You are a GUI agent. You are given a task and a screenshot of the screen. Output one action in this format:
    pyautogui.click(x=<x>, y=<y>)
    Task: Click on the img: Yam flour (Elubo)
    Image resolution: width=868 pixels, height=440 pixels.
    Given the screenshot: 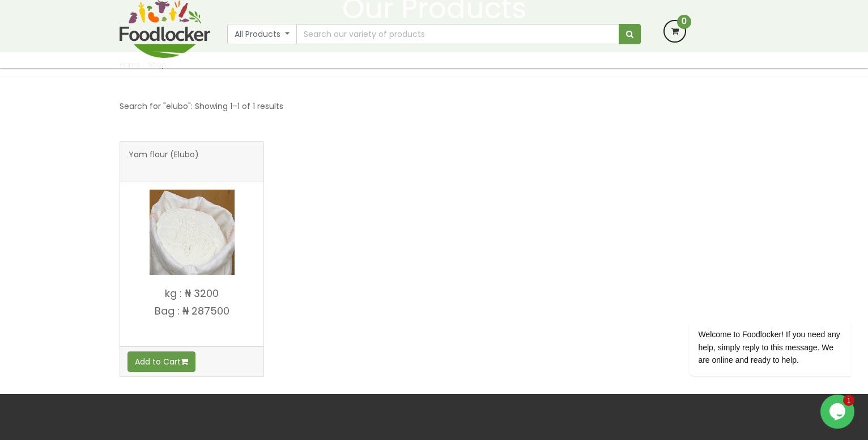 What is the action you would take?
    pyautogui.click(x=192, y=232)
    